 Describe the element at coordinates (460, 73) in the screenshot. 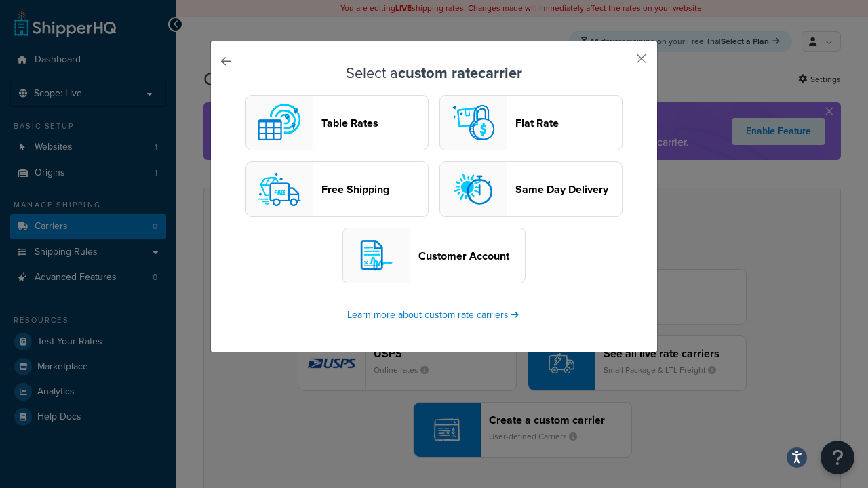

I see `strong: custom rate carrier` at that location.